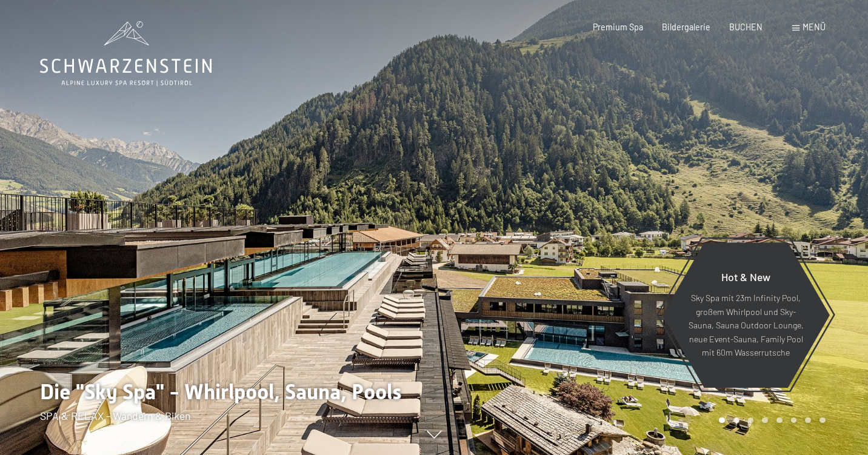 Image resolution: width=868 pixels, height=455 pixels. What do you see at coordinates (780, 421) in the screenshot?
I see `div: Carousel Page 5` at bounding box center [780, 421].